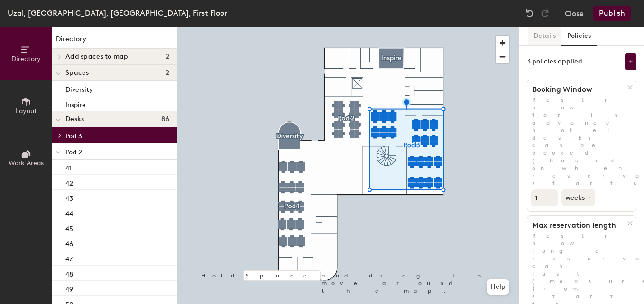 The width and height of the screenshot is (644, 304). What do you see at coordinates (69, 273) in the screenshot?
I see `p: 48` at bounding box center [69, 273].